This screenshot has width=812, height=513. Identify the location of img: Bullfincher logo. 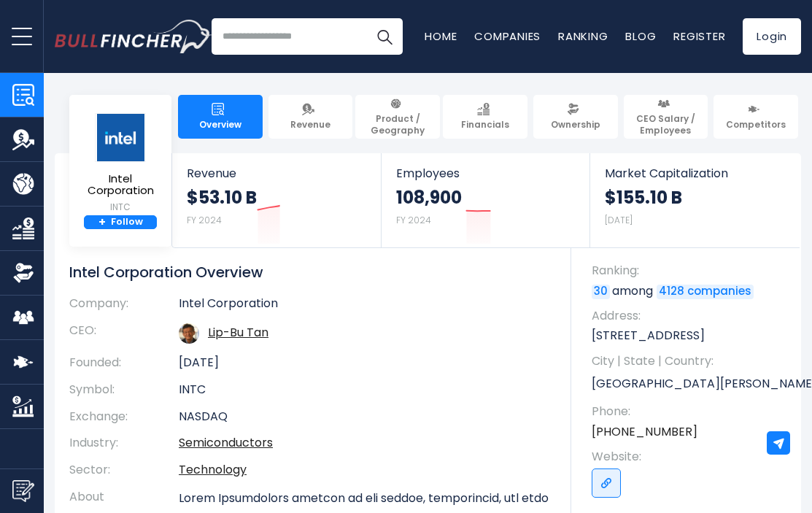
(134, 37).